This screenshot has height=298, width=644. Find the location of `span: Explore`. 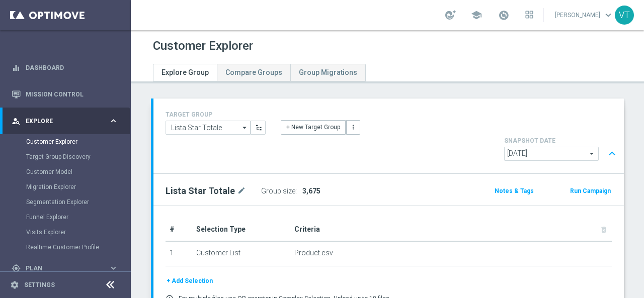

span: Explore is located at coordinates (67, 121).